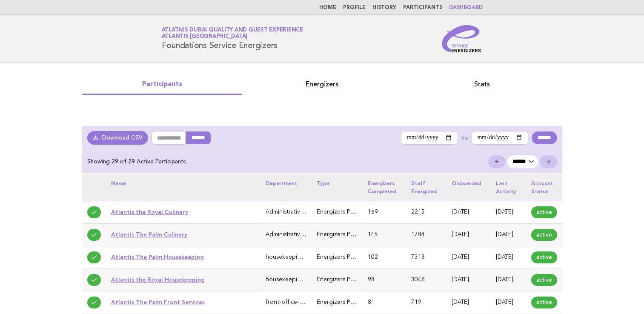 Image resolution: width=644 pixels, height=314 pixels. Describe the element at coordinates (149, 235) in the screenshot. I see `a: Atlantis The Palm Culinary` at that location.